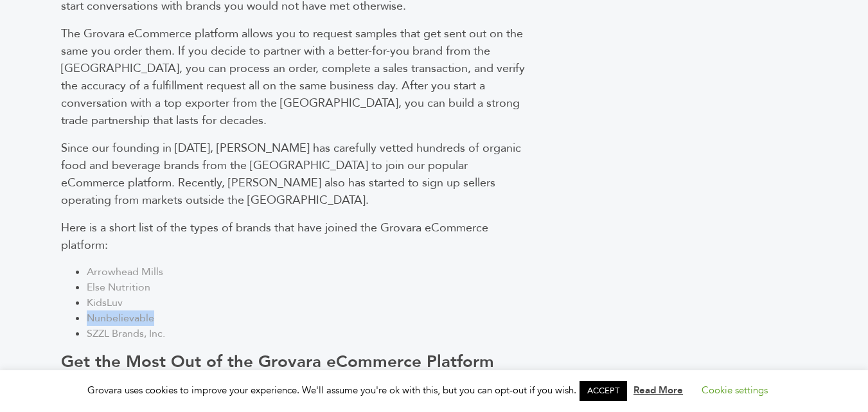 The image size is (868, 412). Describe the element at coordinates (105, 303) in the screenshot. I see `a: KidsLuv` at that location.